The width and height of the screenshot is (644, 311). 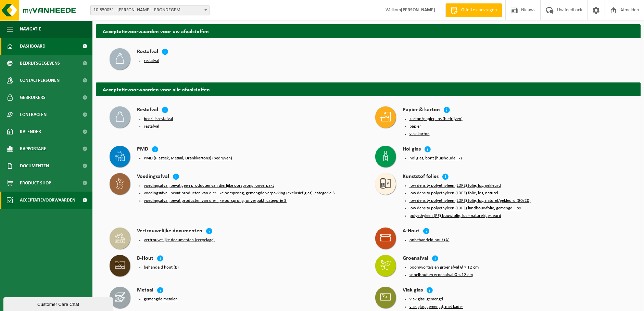 What do you see at coordinates (436, 307) in the screenshot?
I see `button: vlak glas, gemengd, met kader` at bounding box center [436, 307].